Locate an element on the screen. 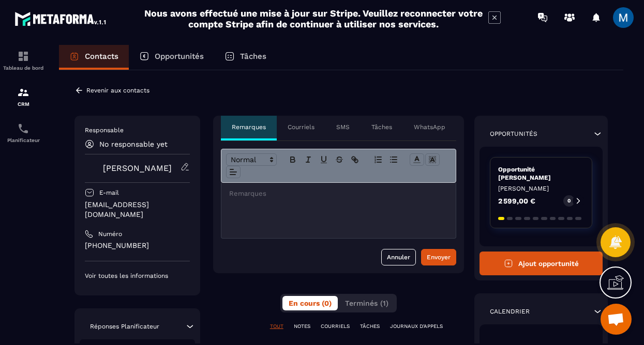  span: Terminés (1) is located at coordinates (366, 303).